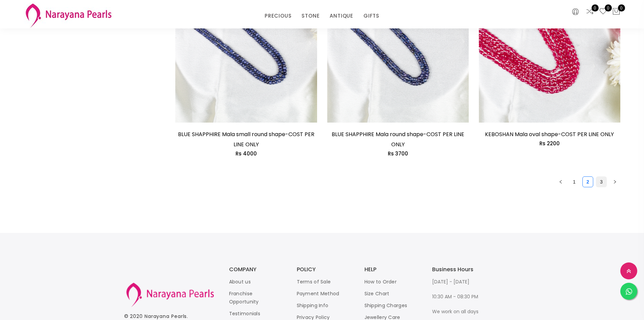  I want to click on a: Shipping Charges, so click(386, 306).